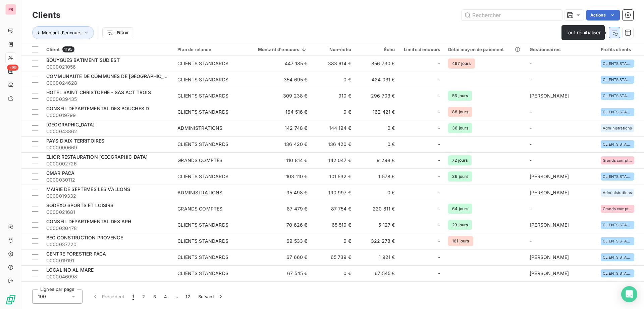  I want to click on span: 29 jours, so click(460, 225).